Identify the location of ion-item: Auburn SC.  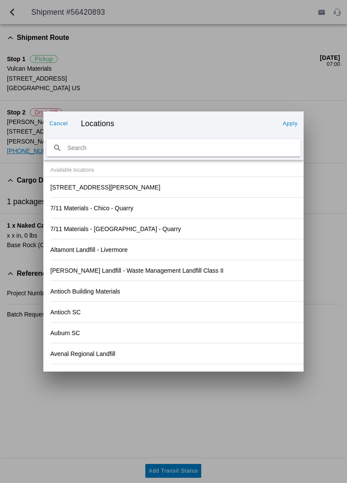
(173, 333).